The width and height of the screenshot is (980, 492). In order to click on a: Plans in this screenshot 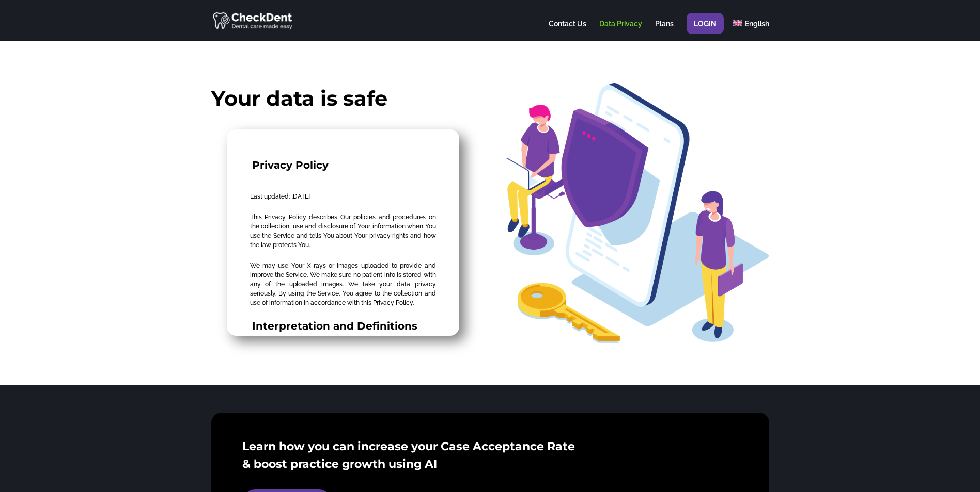, I will do `click(664, 30)`.